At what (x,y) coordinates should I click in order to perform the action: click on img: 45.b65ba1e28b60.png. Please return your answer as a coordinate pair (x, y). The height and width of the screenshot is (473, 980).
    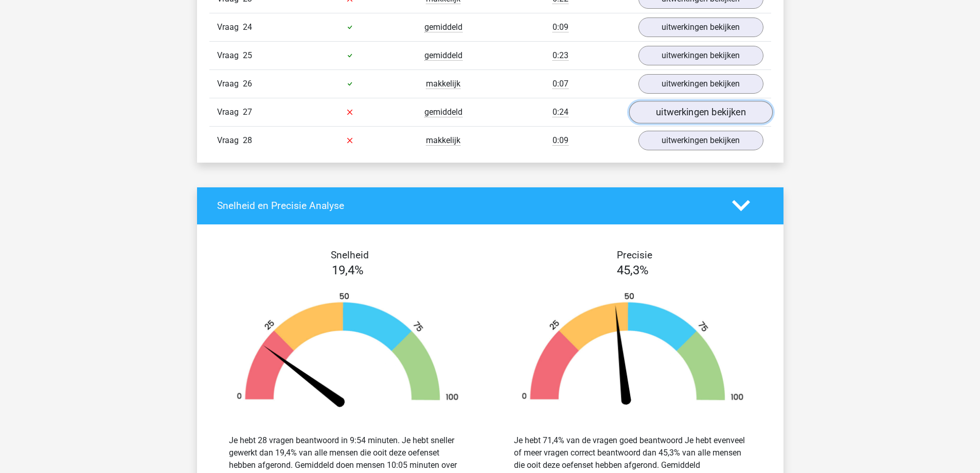
    Looking at the image, I should click on (632, 351).